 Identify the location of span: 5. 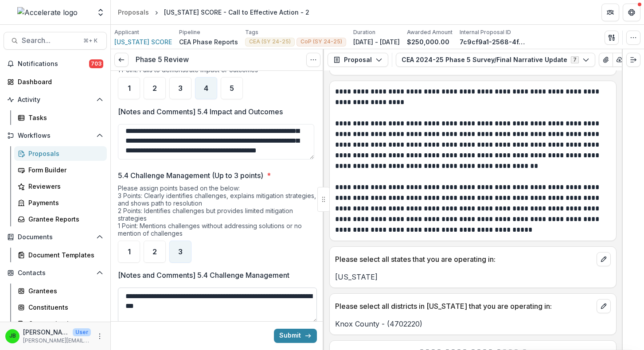
(232, 88).